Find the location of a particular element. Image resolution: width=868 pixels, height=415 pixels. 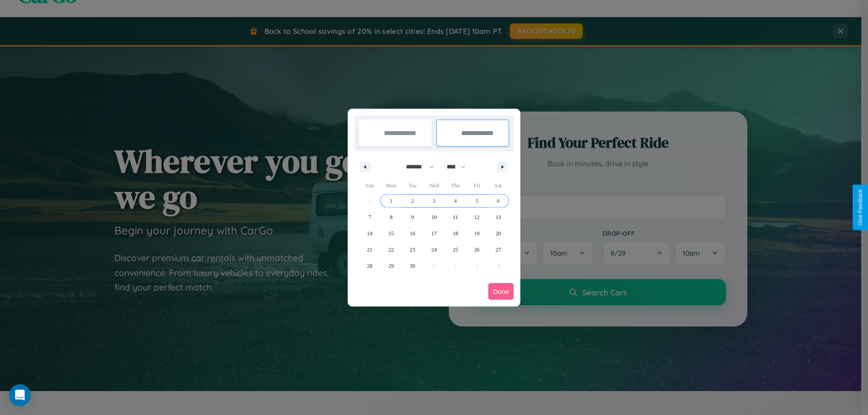

span: 16 is located at coordinates (413, 233).